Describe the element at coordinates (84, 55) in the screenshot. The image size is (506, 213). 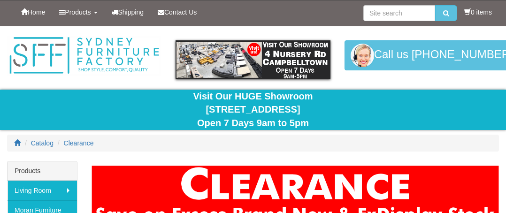
I see `img: Sydney Furniture Factory` at that location.